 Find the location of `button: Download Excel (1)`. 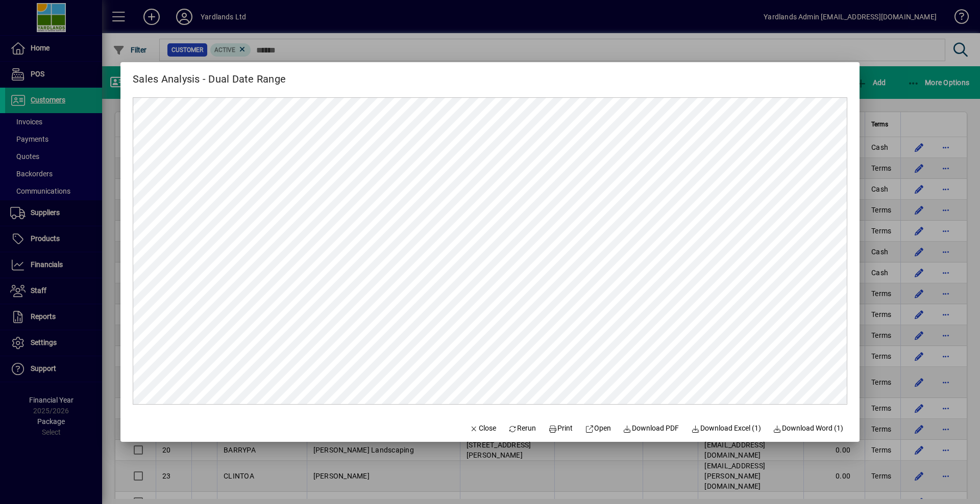

button: Download Excel (1) is located at coordinates (726, 429).